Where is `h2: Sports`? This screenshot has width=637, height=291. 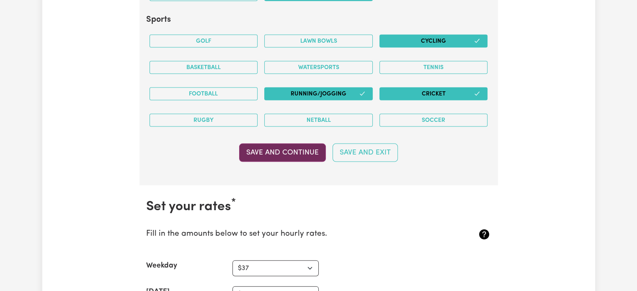
h2: Sports is located at coordinates (319, 20).